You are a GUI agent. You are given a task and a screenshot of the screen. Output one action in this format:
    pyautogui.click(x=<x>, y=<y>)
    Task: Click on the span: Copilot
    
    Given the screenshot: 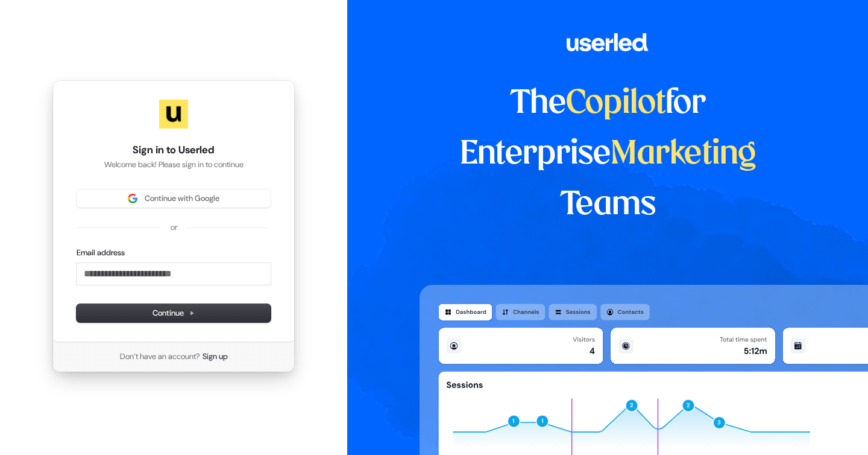 What is the action you would take?
    pyautogui.click(x=615, y=104)
    